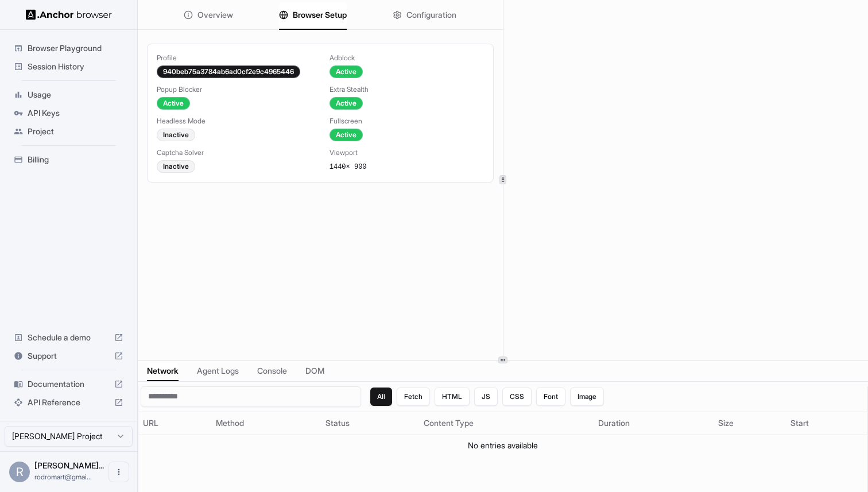 Image resolution: width=868 pixels, height=492 pixels. I want to click on span: Browser Playground, so click(75, 48).